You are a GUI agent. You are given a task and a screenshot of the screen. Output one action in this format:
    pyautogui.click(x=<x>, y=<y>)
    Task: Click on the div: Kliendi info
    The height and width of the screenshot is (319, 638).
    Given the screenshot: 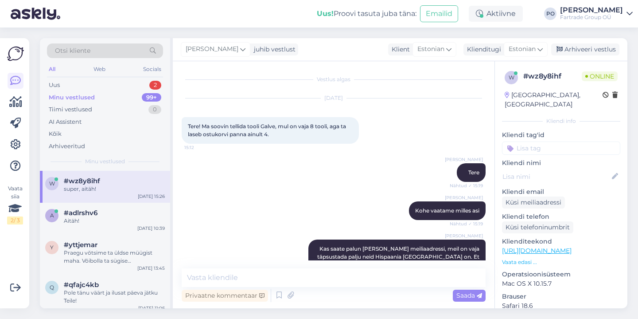 What is the action you would take?
    pyautogui.click(x=561, y=121)
    